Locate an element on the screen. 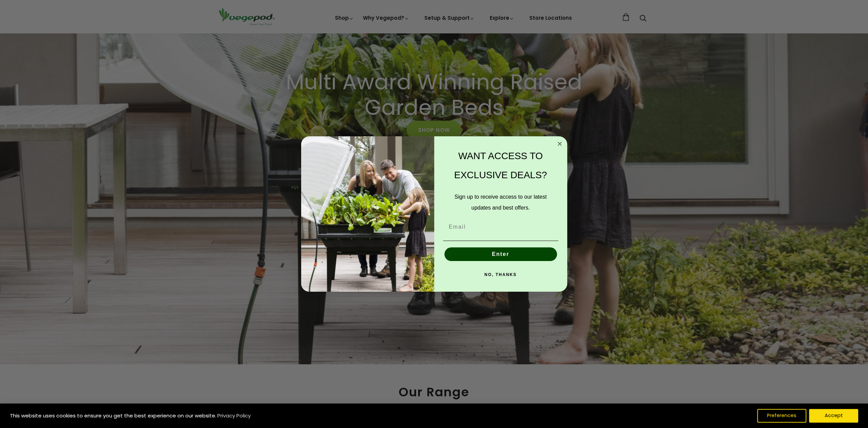 The image size is (868, 428). button: Close dialog is located at coordinates (560, 144).